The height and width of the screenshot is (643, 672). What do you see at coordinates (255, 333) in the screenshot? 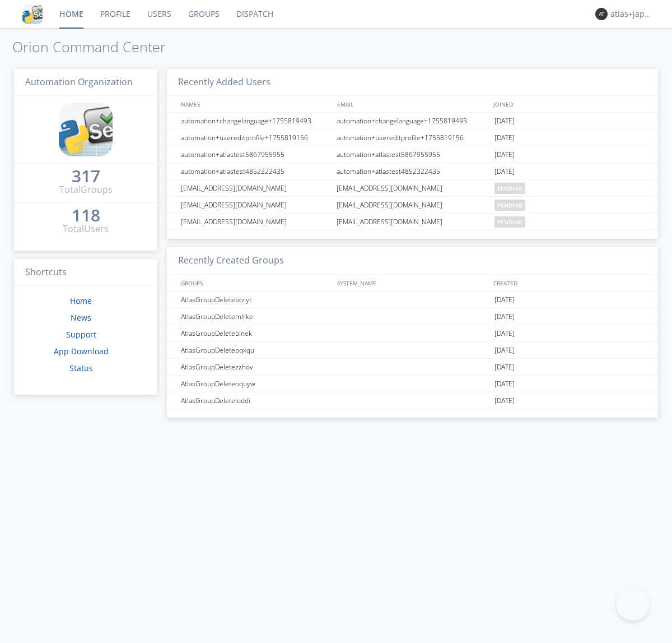
I see `div: AtlasGroupDeletebinek` at bounding box center [255, 333].